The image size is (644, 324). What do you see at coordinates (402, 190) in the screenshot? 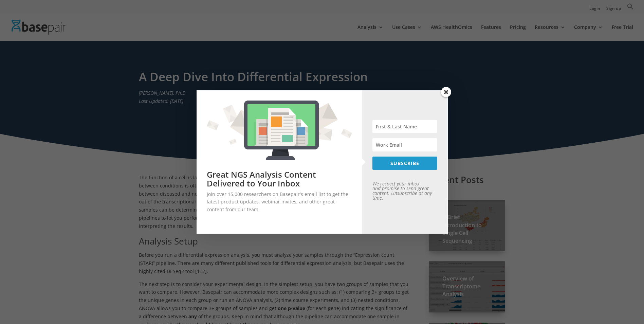
I see `em: We respect your inbox and promise to send great content. Unsubscribe at any time.` at bounding box center [402, 190].